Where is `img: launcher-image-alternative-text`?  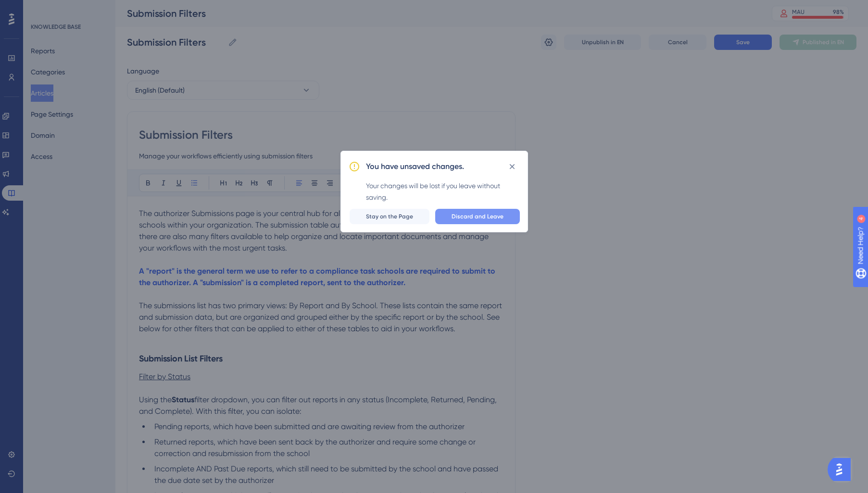 img: launcher-image-alternative-text is located at coordinates (11, 14).